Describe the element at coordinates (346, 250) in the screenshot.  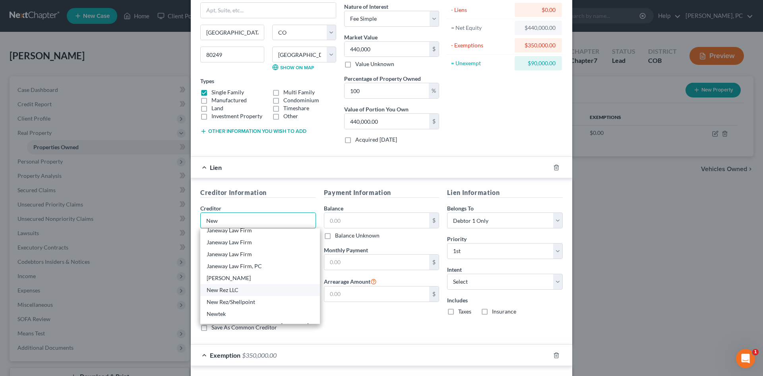
I see `label: Monthly Payment` at that location.